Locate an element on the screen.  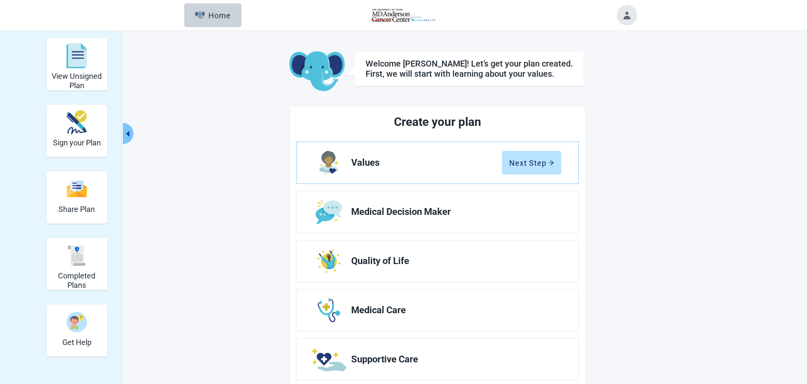
h2: Get Help is located at coordinates (77, 342).